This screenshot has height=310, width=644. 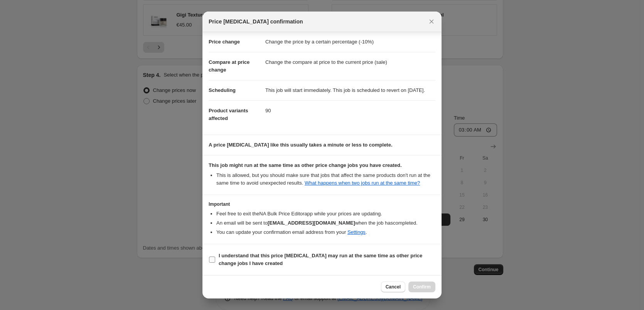 What do you see at coordinates (326, 223) in the screenshot?
I see `li: An email will be sent to when the job has completed .` at bounding box center [326, 223].